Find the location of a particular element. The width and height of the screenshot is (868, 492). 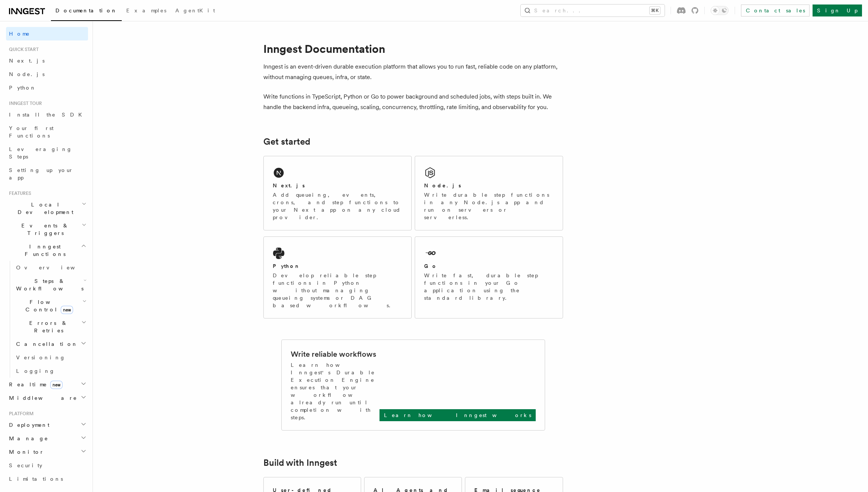

button: Deployment is located at coordinates (47, 425).